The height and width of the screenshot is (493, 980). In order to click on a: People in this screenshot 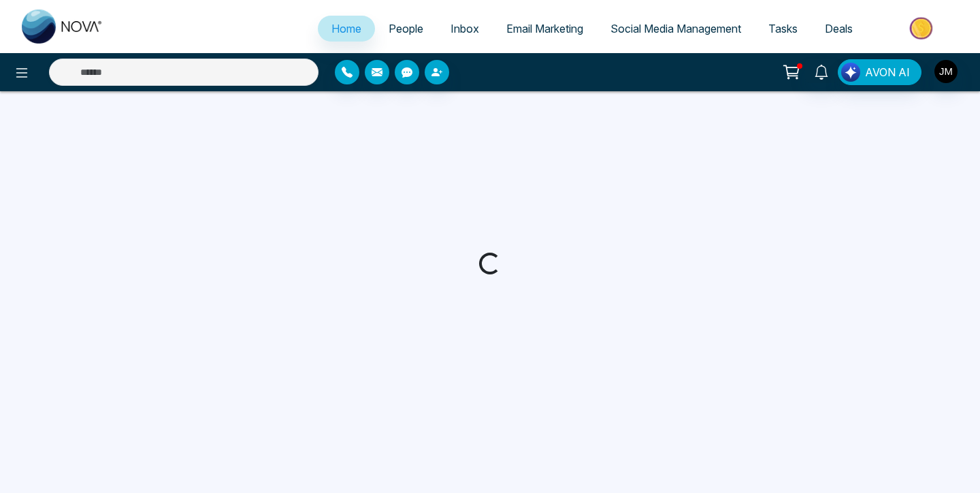, I will do `click(406, 29)`.